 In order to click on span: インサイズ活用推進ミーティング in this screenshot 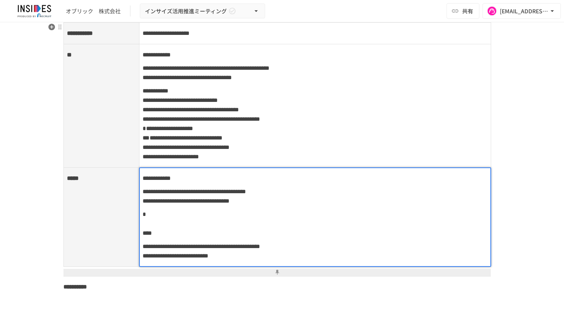, I will do `click(186, 11)`.